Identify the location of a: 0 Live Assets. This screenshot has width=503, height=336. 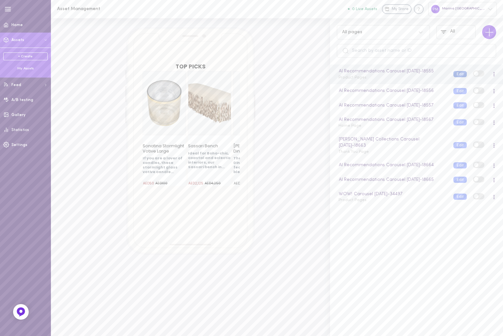
(365, 9).